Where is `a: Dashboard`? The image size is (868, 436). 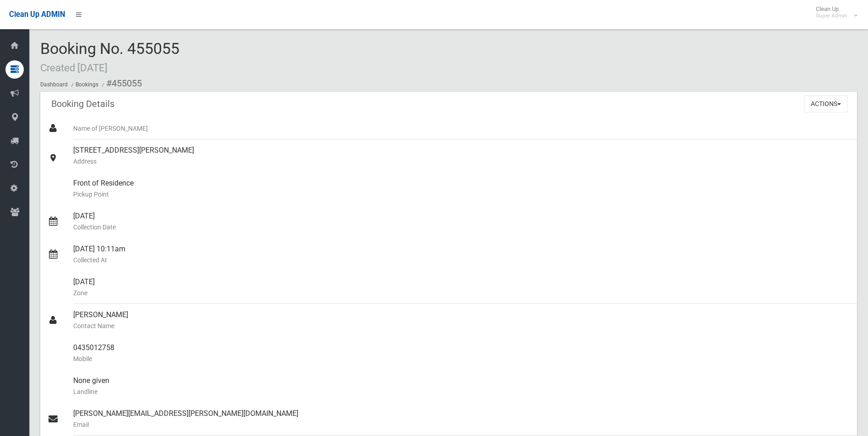 a: Dashboard is located at coordinates (54, 85).